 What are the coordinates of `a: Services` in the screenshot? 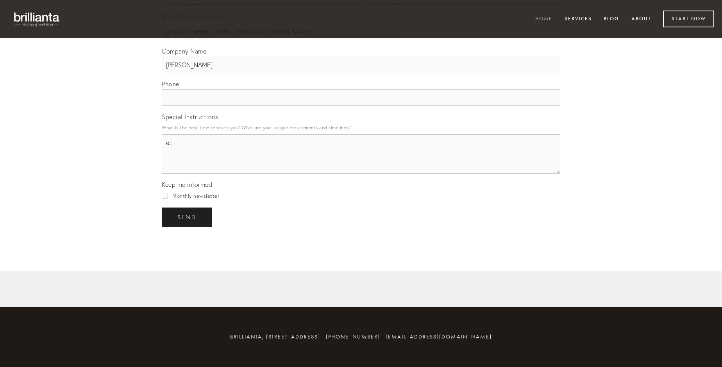 It's located at (579, 19).